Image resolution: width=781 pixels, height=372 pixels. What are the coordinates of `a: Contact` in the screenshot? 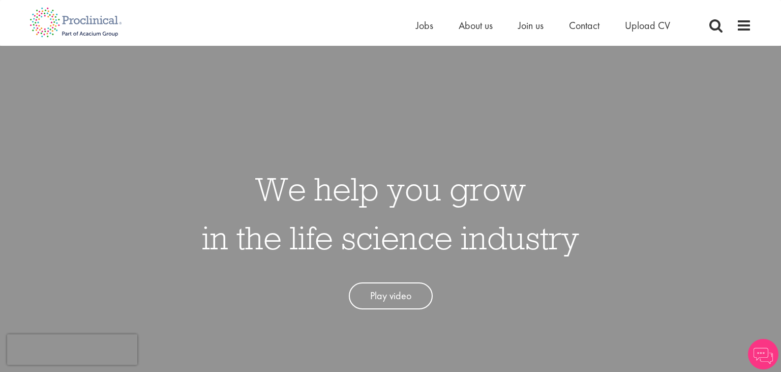 It's located at (584, 25).